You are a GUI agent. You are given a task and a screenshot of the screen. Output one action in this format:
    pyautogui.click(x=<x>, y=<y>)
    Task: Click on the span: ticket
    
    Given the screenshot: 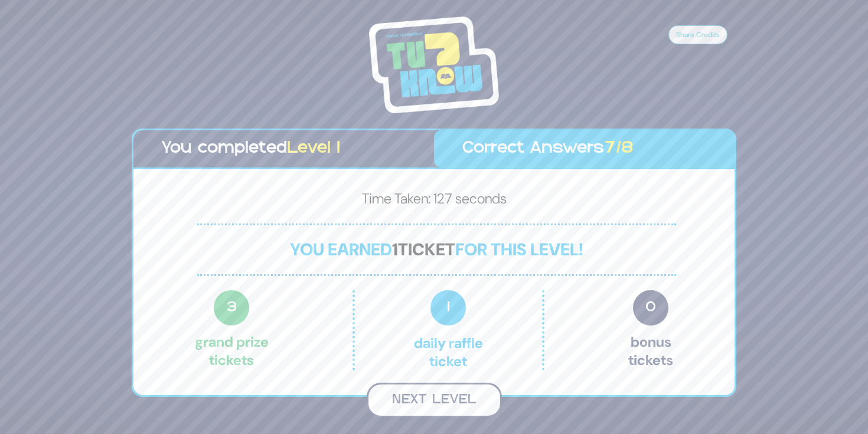 What is the action you would take?
    pyautogui.click(x=426, y=250)
    